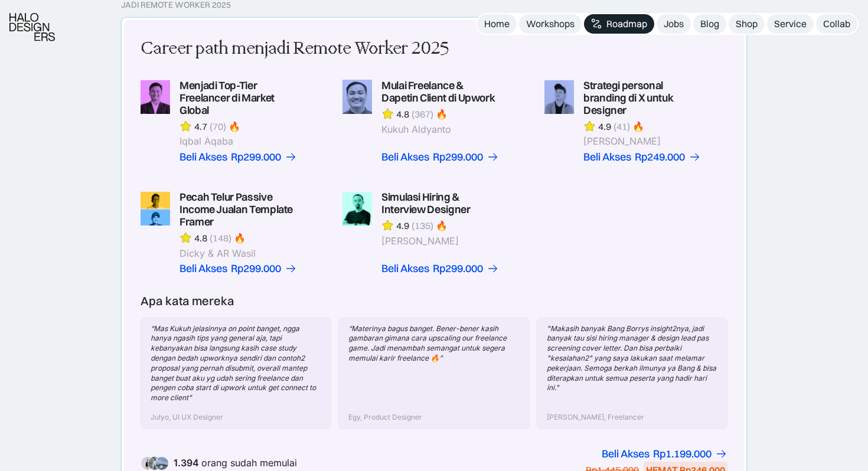 The image size is (868, 471). I want to click on div: Jobs, so click(674, 23).